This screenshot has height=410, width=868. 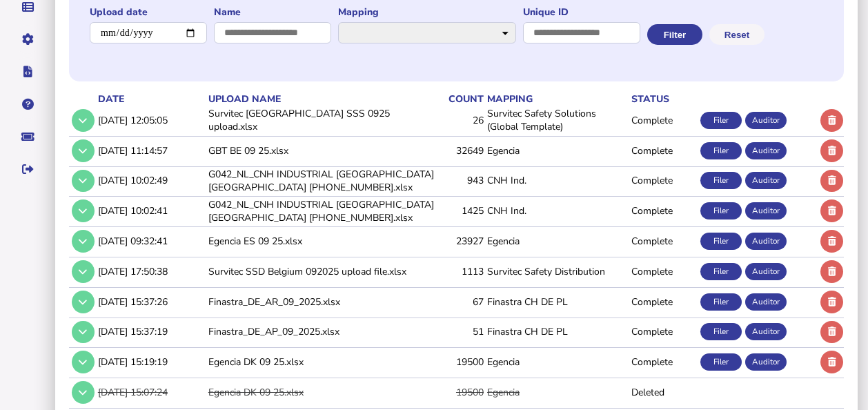 I want to click on td: 51, so click(x=463, y=331).